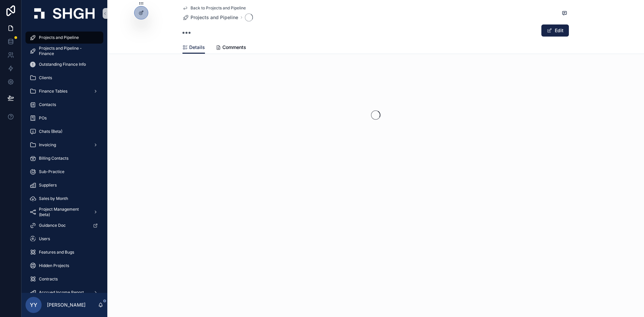 Image resolution: width=644 pixels, height=317 pixels. What do you see at coordinates (64, 226) in the screenshot?
I see `a: Guidance Doc` at bounding box center [64, 226].